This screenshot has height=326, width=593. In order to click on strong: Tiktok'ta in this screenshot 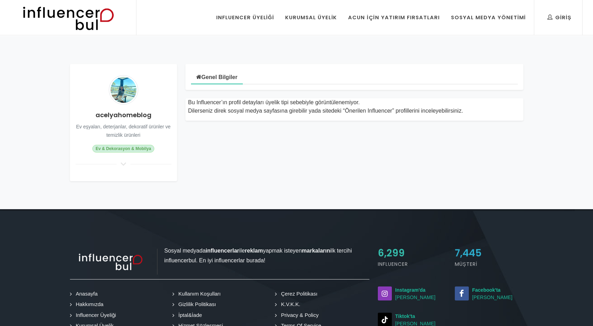, I will do `click(405, 316)`.